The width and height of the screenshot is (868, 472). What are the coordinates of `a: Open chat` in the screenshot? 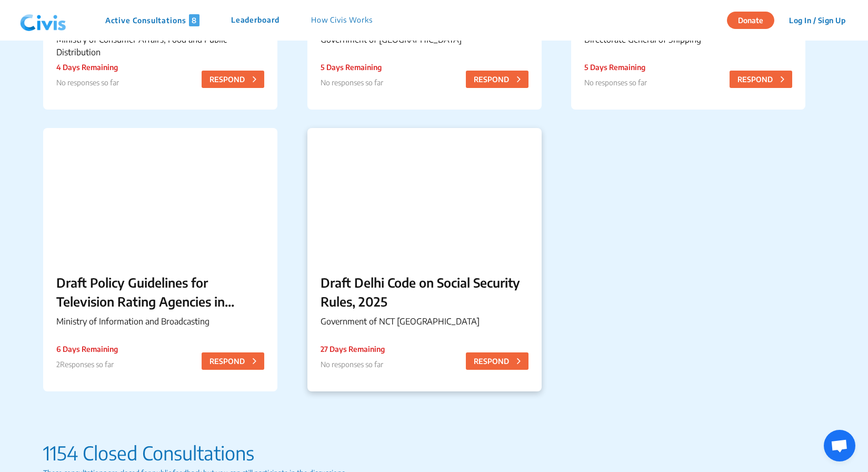 It's located at (840, 445).